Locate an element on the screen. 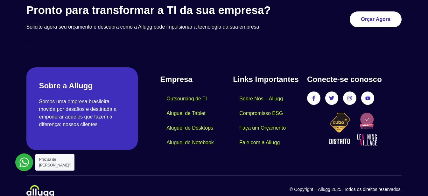 The height and width of the screenshot is (196, 428). a: Faça um Orçamento is located at coordinates (263, 128).